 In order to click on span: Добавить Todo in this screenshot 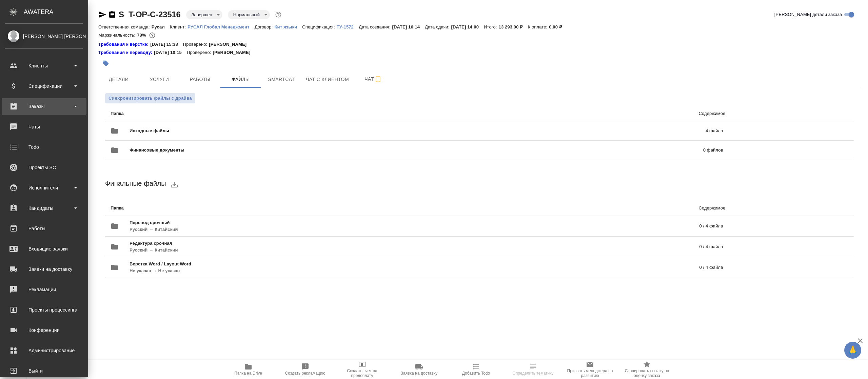, I will do `click(476, 374)`.